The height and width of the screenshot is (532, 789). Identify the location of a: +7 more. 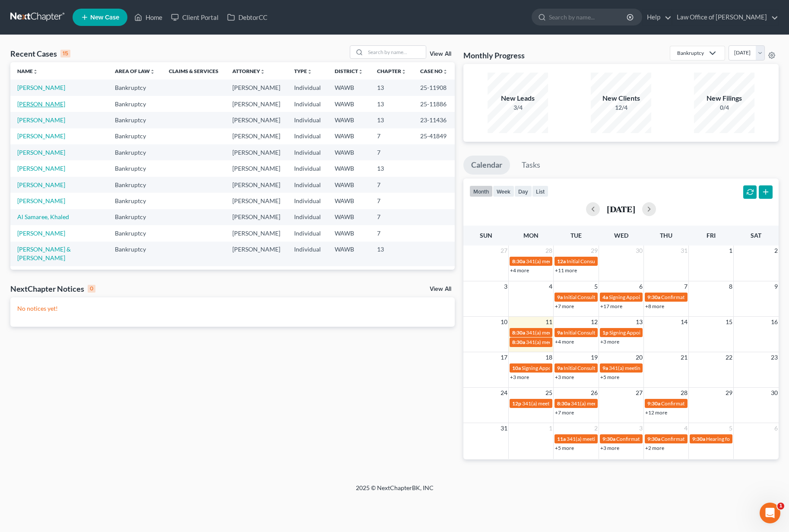
(565, 306).